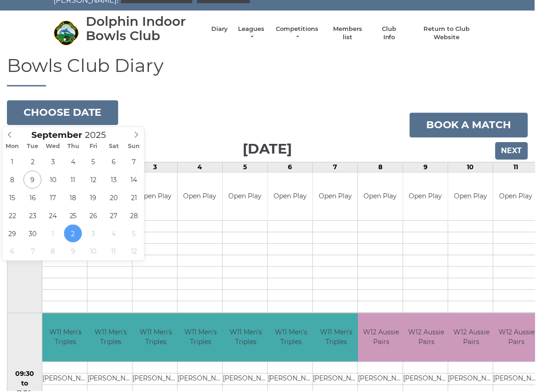  Describe the element at coordinates (134, 216) in the screenshot. I see `span: September 28, 2025` at that location.